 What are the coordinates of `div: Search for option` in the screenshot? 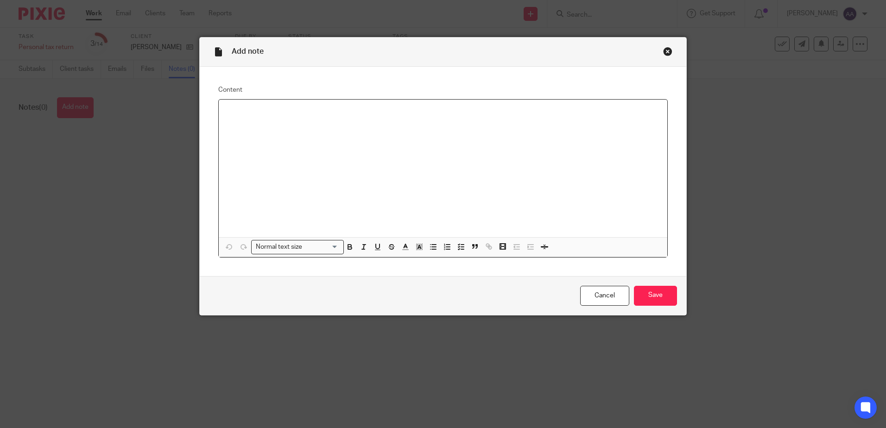 It's located at (297, 247).